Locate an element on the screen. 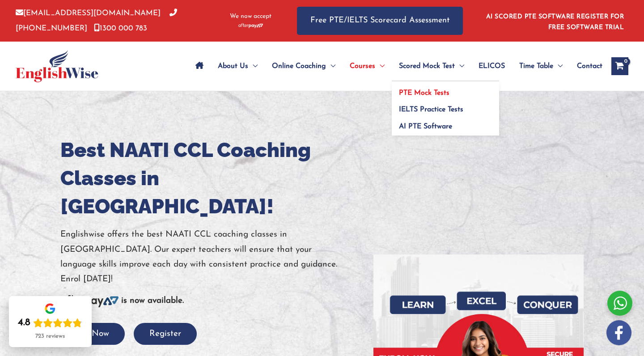  b: is now available. is located at coordinates (153, 301).